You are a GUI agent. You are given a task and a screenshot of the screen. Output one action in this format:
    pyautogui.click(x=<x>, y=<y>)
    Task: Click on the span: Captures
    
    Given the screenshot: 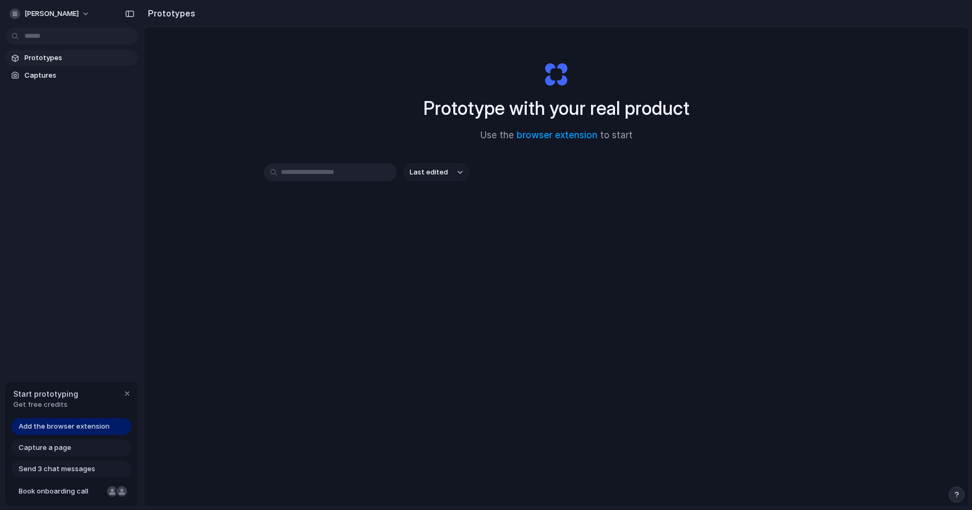 What is the action you would take?
    pyautogui.click(x=79, y=76)
    